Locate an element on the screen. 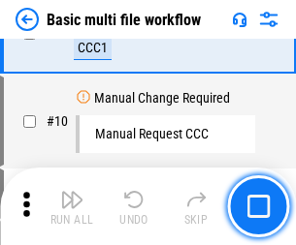 Image resolution: width=296 pixels, height=245 pixels. img: Support is located at coordinates (240, 19).